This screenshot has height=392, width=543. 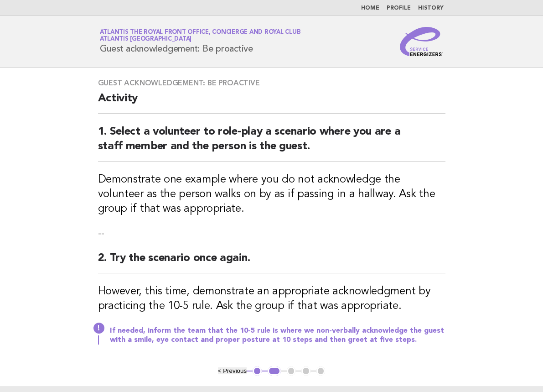 I want to click on h3: However, this time, demonstrate an appropriate acknowledgment by practicing the 10-5 rule. Ask th..., so click(x=272, y=299).